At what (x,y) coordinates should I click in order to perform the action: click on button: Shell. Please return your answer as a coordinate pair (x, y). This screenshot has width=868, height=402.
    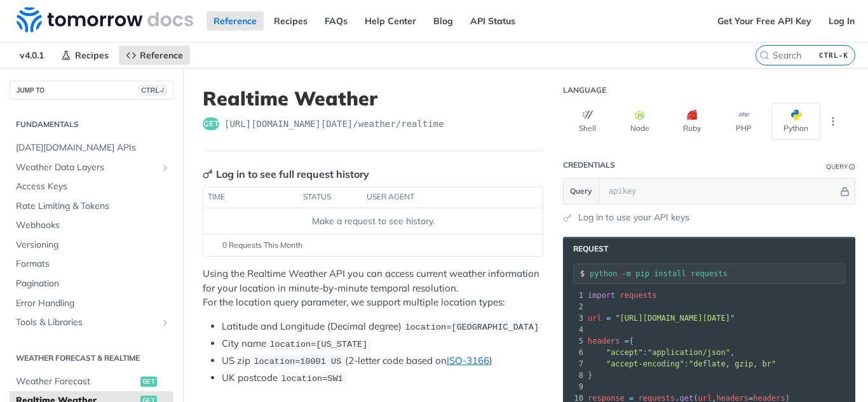
    Looking at the image, I should click on (587, 121).